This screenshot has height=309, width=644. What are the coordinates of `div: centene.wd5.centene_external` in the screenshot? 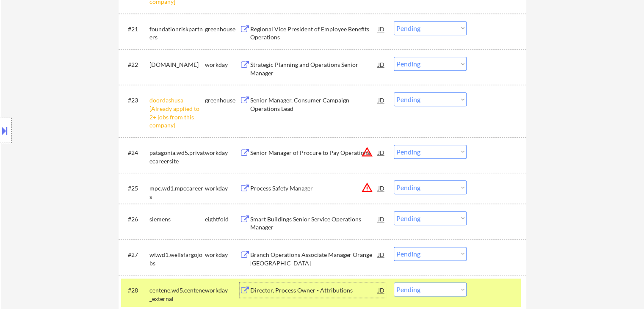 It's located at (177, 294).